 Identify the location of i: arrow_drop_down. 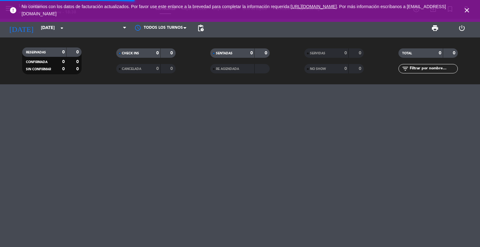
(62, 28).